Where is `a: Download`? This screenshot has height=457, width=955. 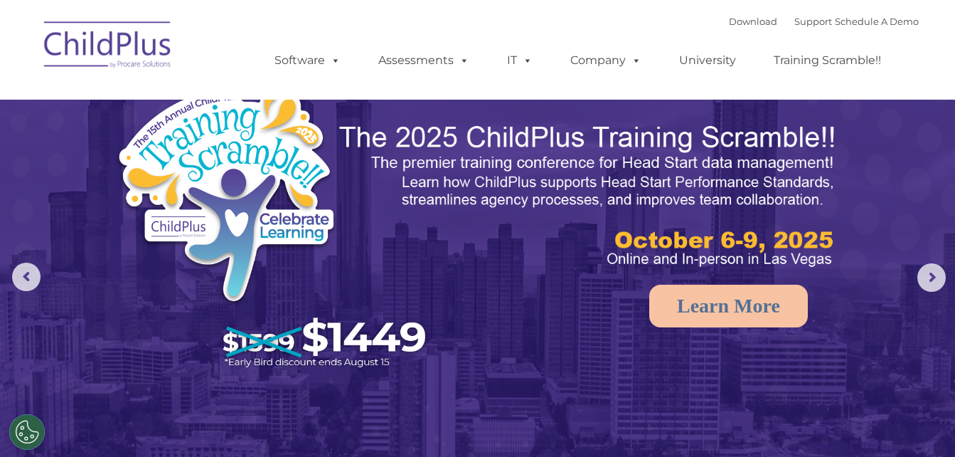 a: Download is located at coordinates (753, 21).